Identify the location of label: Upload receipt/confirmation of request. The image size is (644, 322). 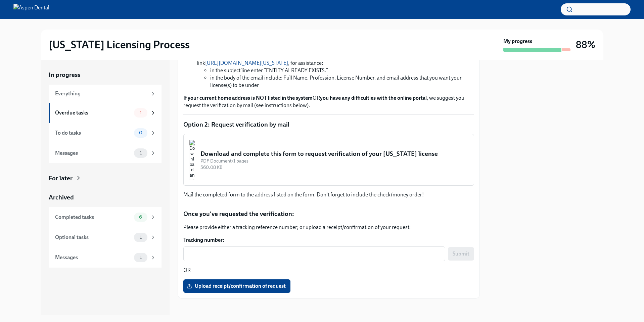
(237, 286).